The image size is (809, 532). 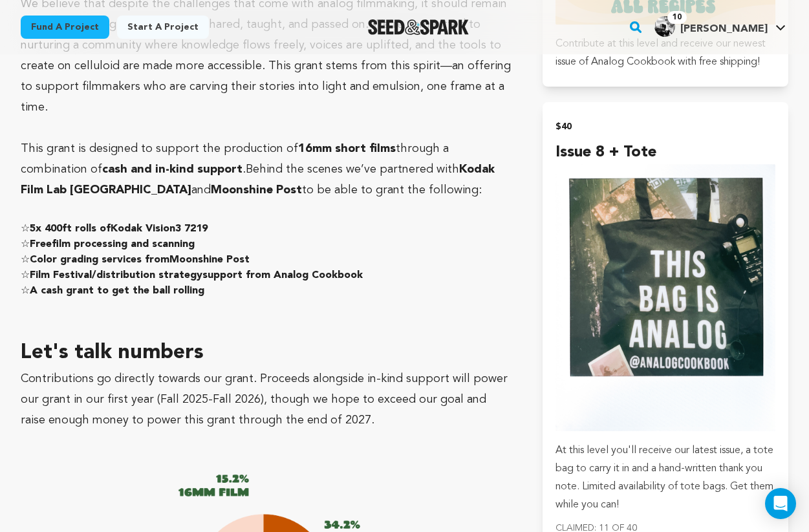 I want to click on span: through a combination of, so click(x=235, y=159).